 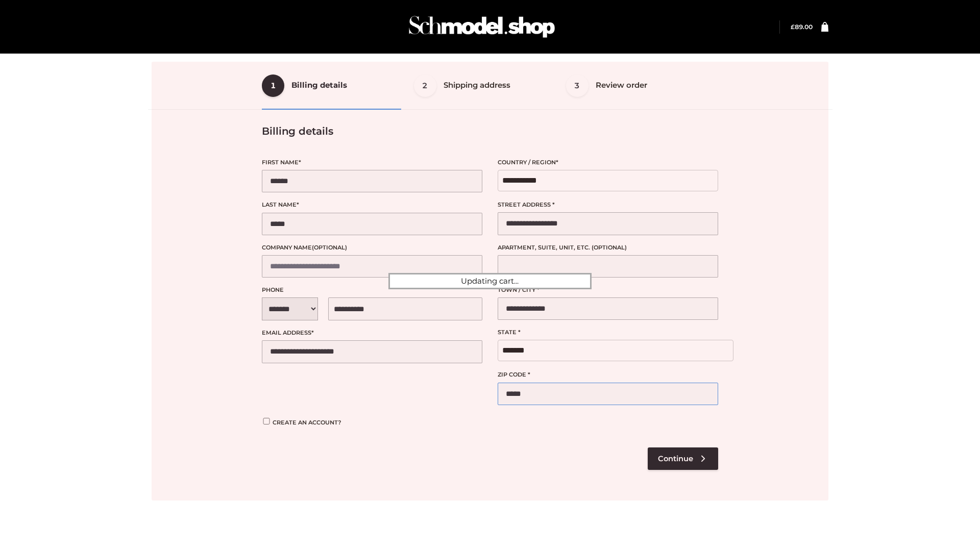 I want to click on a: Schmodel Admin 964, so click(x=482, y=27).